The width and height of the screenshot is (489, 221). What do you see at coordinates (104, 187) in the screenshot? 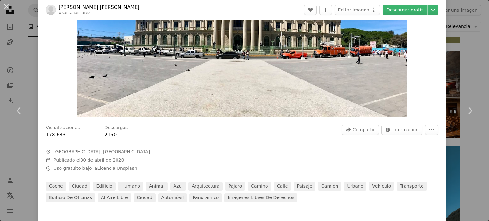
I see `a: edificio` at bounding box center [104, 187].